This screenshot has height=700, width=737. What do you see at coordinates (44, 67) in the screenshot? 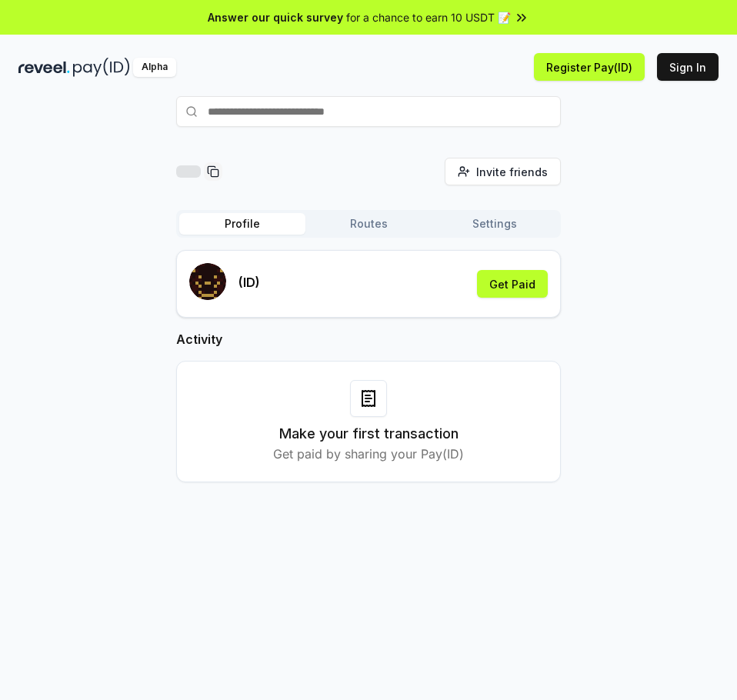
I see `img: reveel_dark` at bounding box center [44, 67].